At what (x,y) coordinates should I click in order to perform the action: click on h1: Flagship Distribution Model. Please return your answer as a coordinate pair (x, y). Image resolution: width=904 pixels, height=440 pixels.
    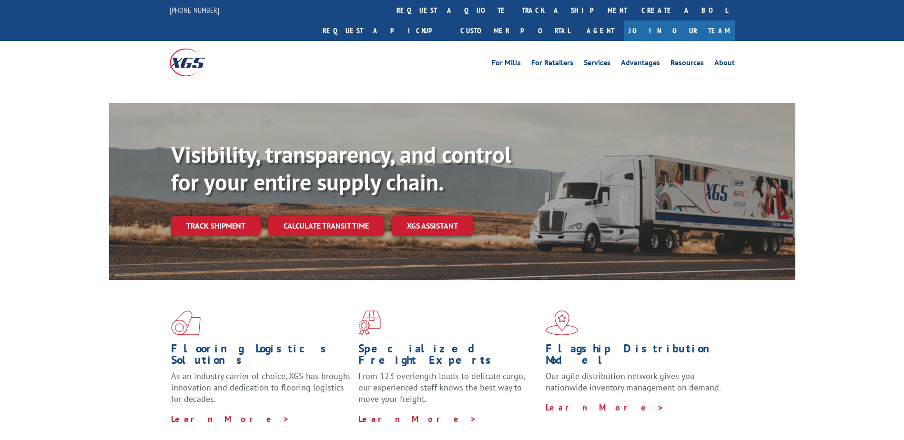
    Looking at the image, I should click on (636, 357).